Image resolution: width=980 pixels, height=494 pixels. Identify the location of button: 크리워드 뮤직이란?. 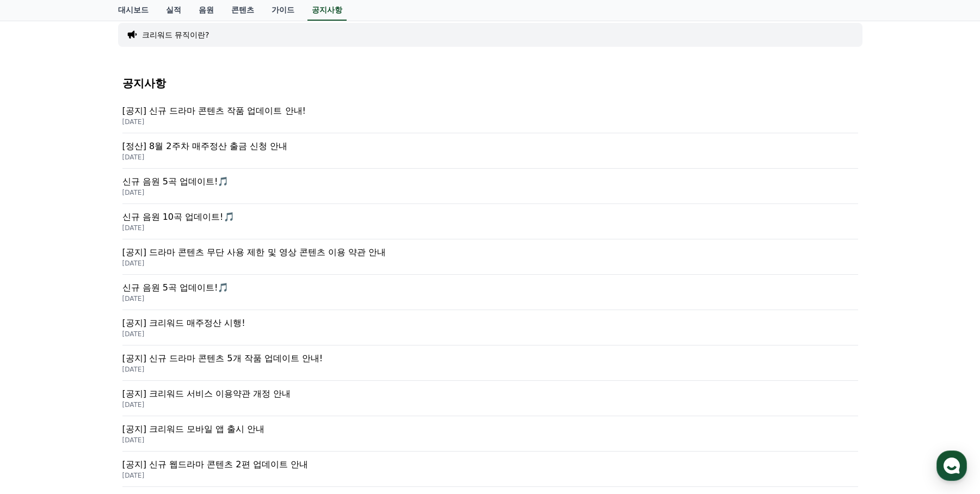
(176, 35).